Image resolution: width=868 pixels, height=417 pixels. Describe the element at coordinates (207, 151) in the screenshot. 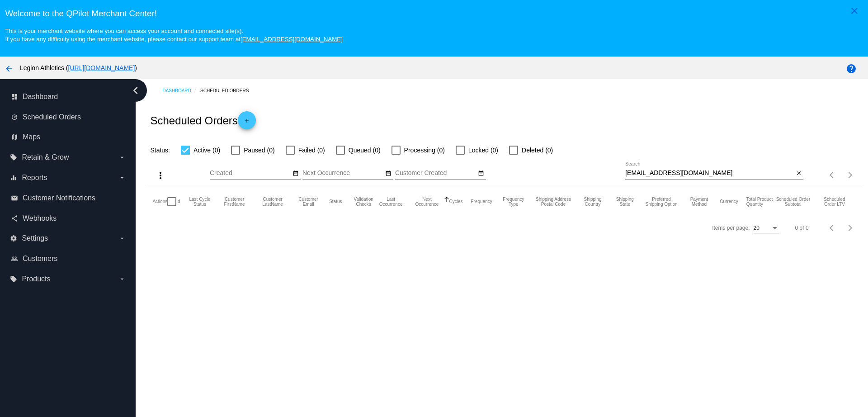

I see `span: Active (0)` at that location.